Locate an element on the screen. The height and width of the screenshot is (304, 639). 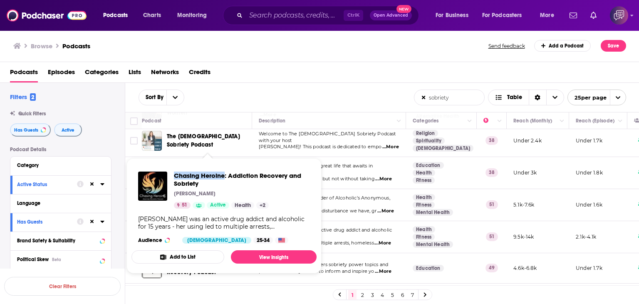
span: Chasing Heroine: Addiction Recovery and Sobriety is located at coordinates (242, 179).